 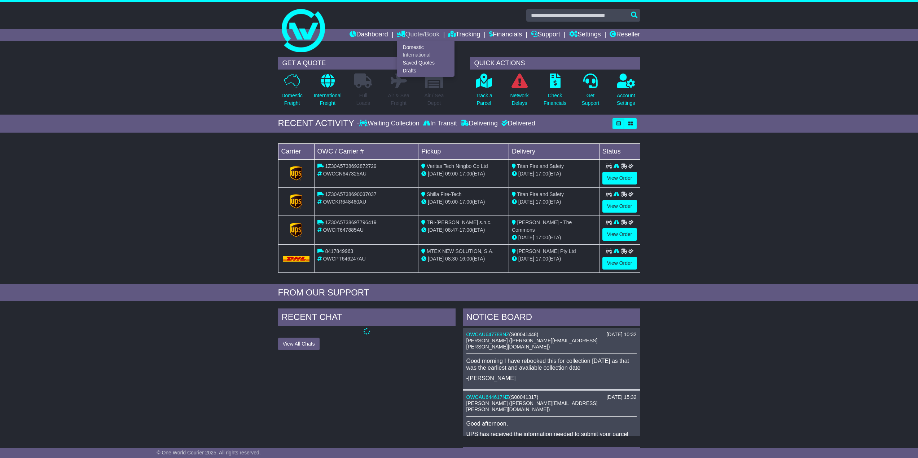 What do you see at coordinates (344, 202) in the screenshot?
I see `span: OWCKR648460AU` at bounding box center [344, 202].